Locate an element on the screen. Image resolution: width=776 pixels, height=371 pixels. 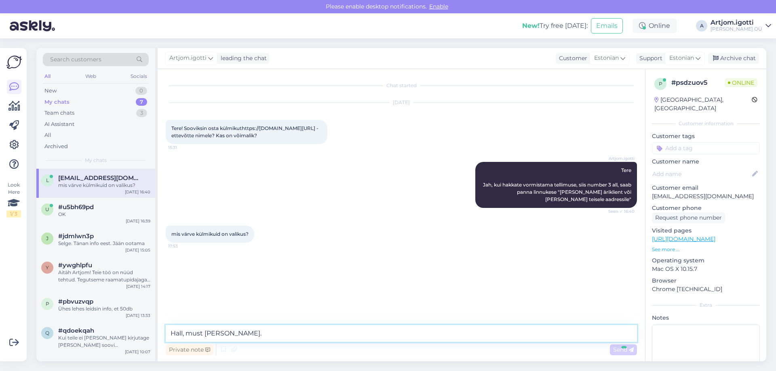
div: My chats is located at coordinates (57, 102).